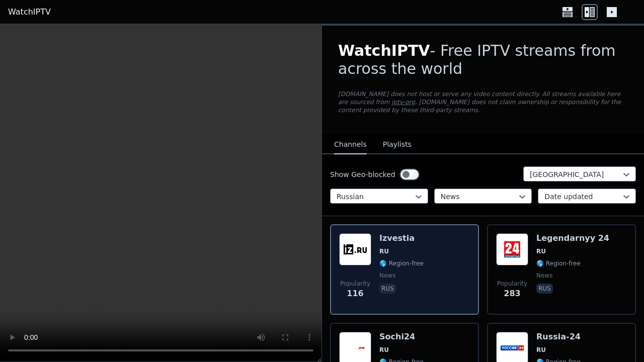 This screenshot has height=362, width=644. What do you see at coordinates (350, 145) in the screenshot?
I see `button: Channels` at bounding box center [350, 145].